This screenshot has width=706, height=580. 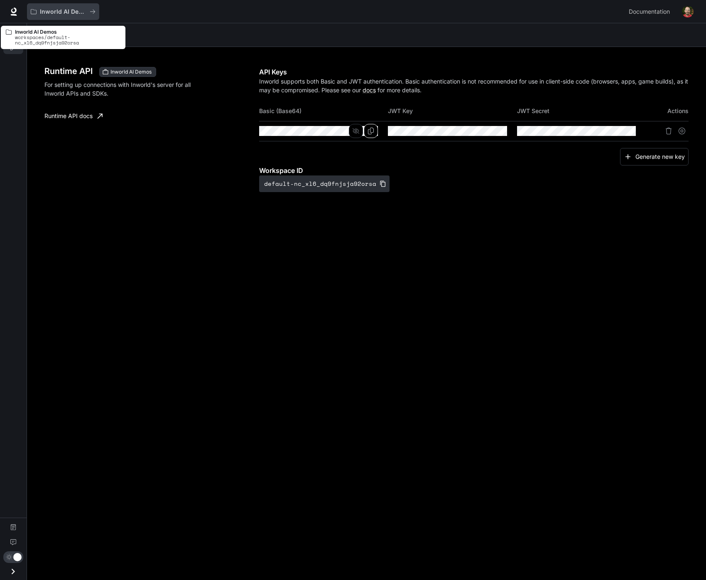 I want to click on th: Actions, so click(x=667, y=111).